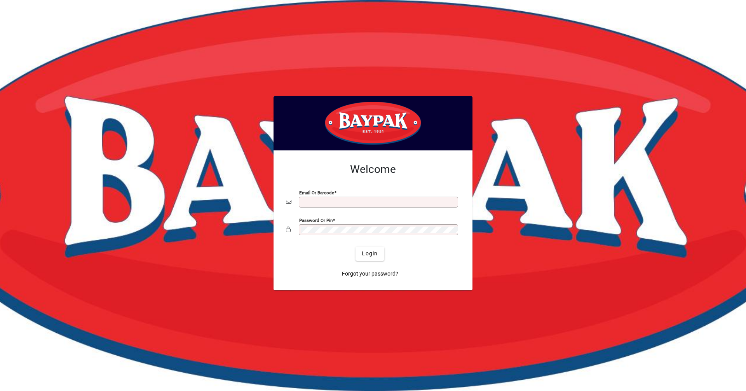 This screenshot has height=391, width=746. Describe the element at coordinates (370, 274) in the screenshot. I see `a: Forgot your password?` at that location.